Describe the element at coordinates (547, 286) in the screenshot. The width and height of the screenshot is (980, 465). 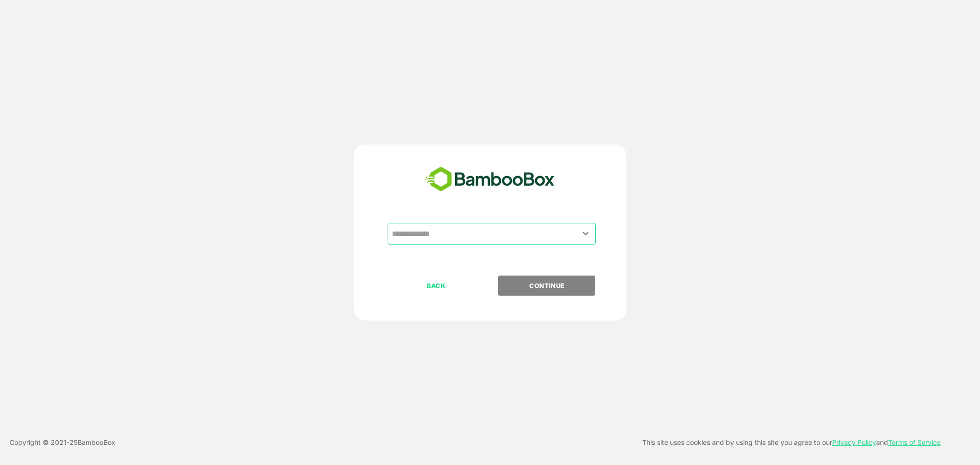
I see `button: CONTINUE` at that location.